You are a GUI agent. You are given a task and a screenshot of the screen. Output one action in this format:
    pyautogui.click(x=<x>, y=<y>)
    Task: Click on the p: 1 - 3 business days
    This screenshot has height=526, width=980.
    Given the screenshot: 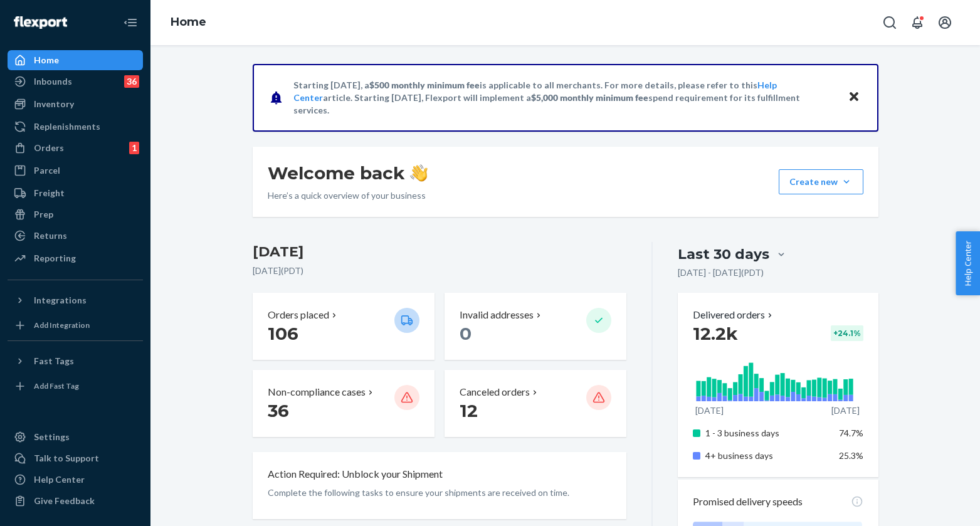 What is the action you would take?
    pyautogui.click(x=767, y=433)
    